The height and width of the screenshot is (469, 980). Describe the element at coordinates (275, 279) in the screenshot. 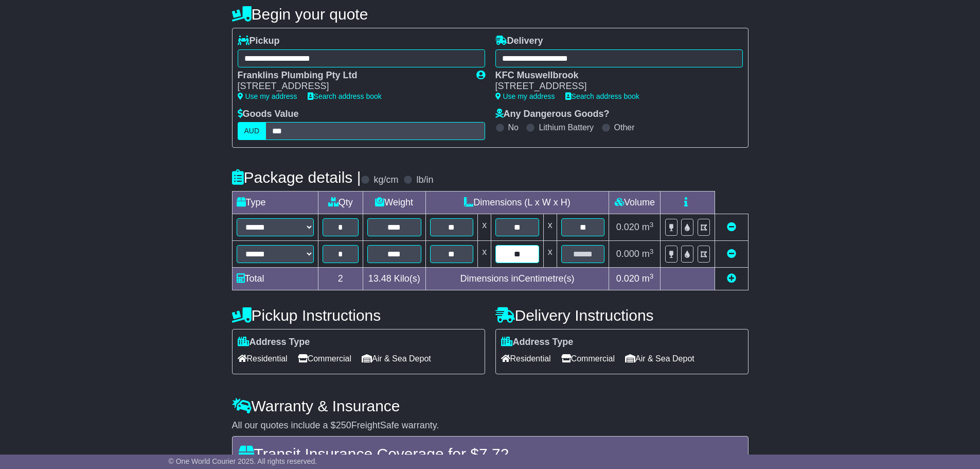

I see `td: Total` at that location.